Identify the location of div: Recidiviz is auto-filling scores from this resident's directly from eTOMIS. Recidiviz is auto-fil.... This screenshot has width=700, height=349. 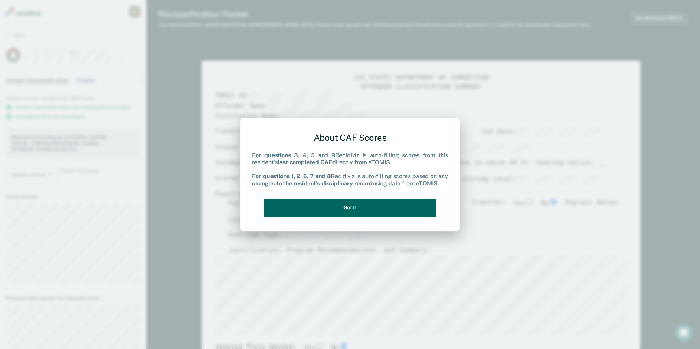
(350, 169).